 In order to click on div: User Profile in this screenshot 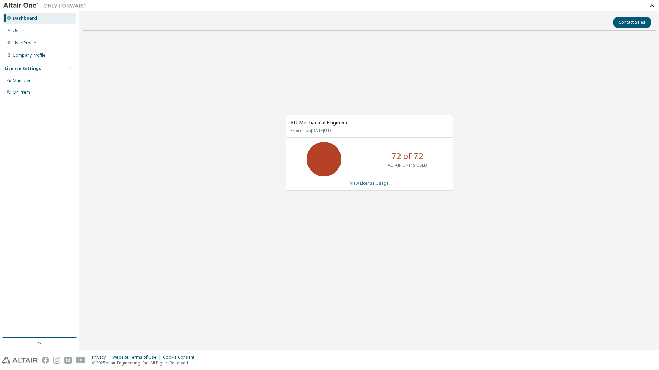, I will do `click(24, 43)`.